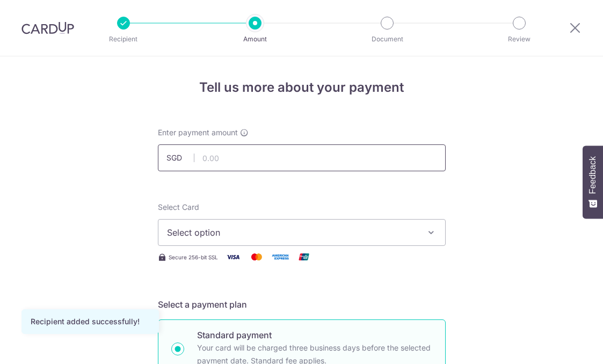  What do you see at coordinates (36, 12) in the screenshot?
I see `span: Help` at bounding box center [36, 12].